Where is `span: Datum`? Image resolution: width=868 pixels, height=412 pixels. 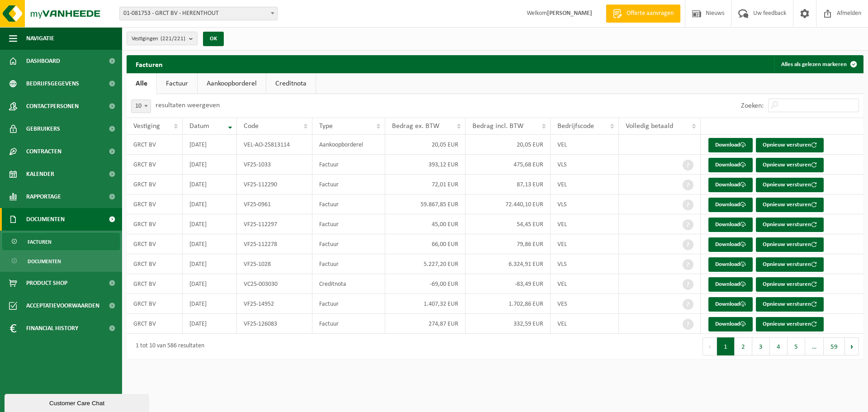 span: Datum is located at coordinates (199, 126).